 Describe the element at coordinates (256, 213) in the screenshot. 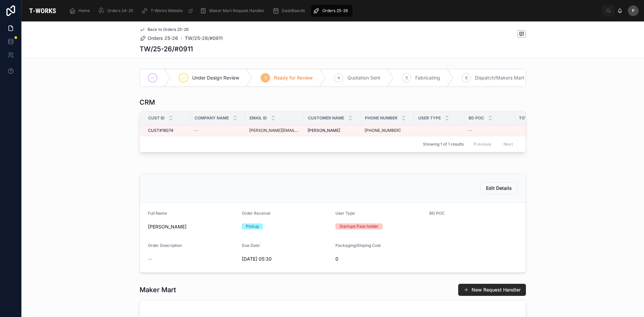

I see `span: Order Receival` at that location.